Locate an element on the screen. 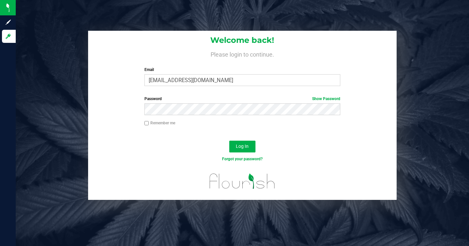  span: Password is located at coordinates (153, 99).